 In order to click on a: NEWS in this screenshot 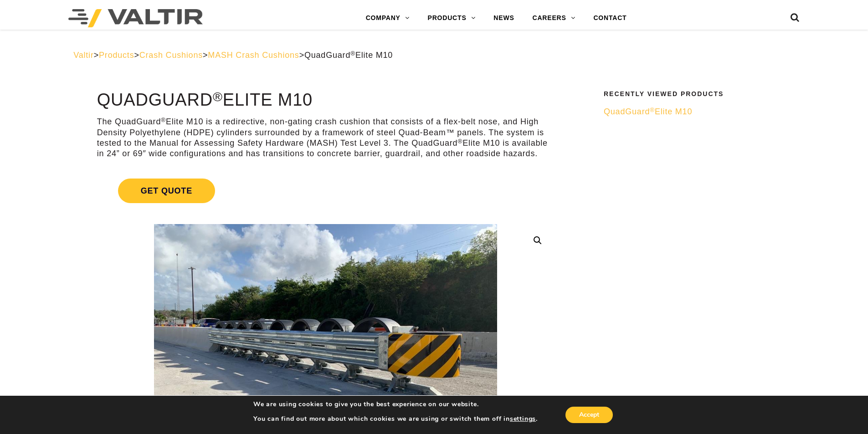, I will do `click(504, 18)`.